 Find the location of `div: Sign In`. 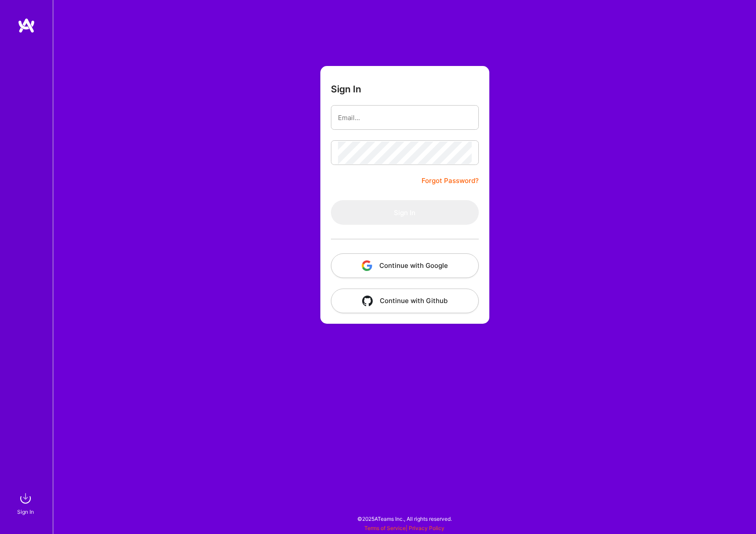

div: Sign In is located at coordinates (26, 511).